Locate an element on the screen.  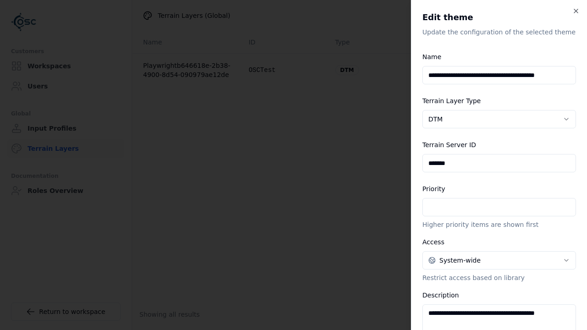
label: Name is located at coordinates (431, 57).